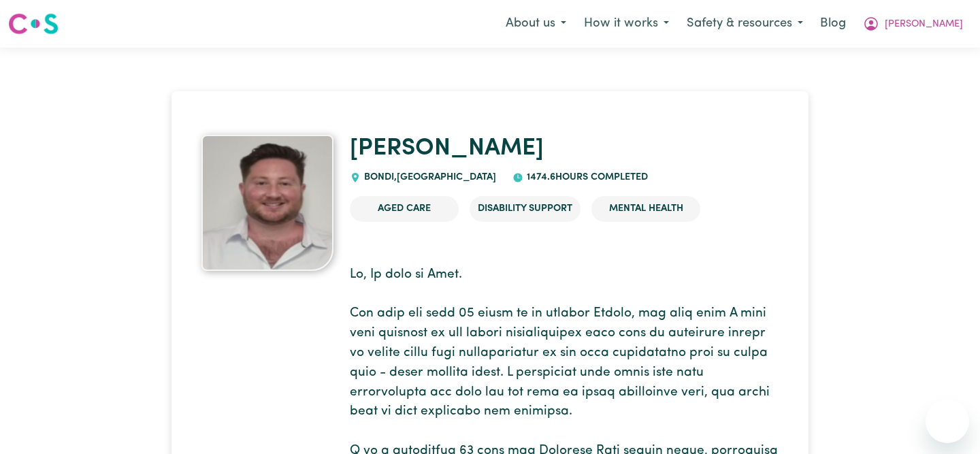 The image size is (980, 454). I want to click on li: Disability Support, so click(525, 209).